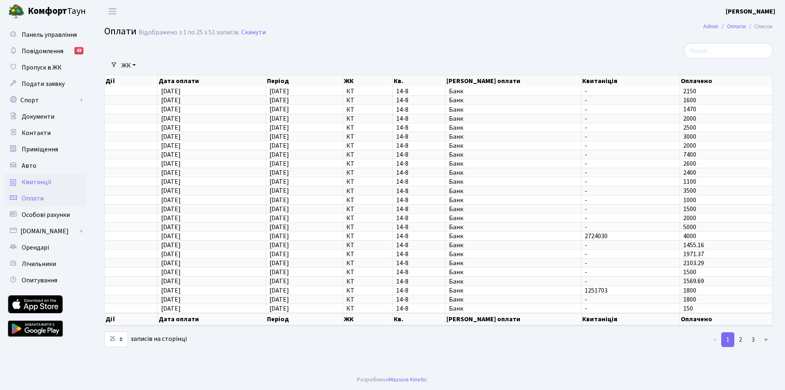 Image resolution: width=785 pixels, height=390 pixels. Describe the element at coordinates (690, 191) in the screenshot. I see `span: 3500` at that location.